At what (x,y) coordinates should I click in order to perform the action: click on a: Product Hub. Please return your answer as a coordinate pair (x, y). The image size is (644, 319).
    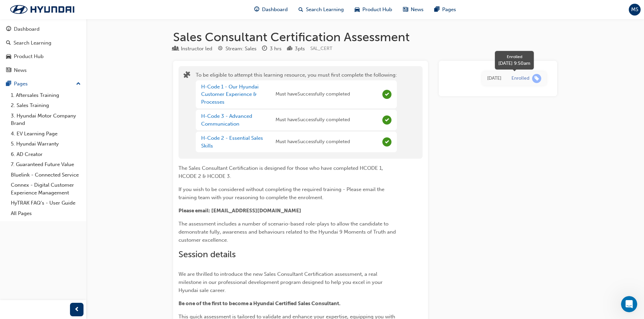
    Looking at the image, I should click on (43, 56).